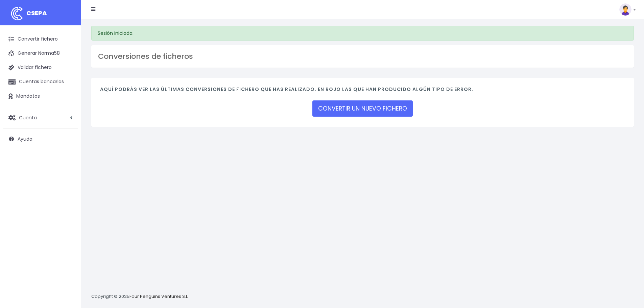 The height and width of the screenshot is (308, 644). Describe the element at coordinates (625, 10) in the screenshot. I see `img: profile` at that location.